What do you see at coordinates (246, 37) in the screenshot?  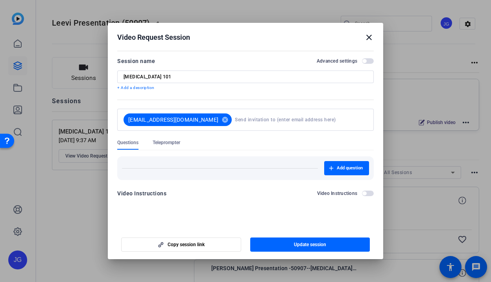 I see `div: Video Request Session` at bounding box center [246, 37].